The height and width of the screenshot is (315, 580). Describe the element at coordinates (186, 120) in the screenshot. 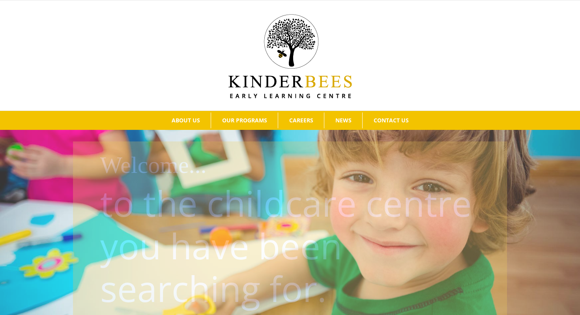

I see `span: ABOUT US` at that location.